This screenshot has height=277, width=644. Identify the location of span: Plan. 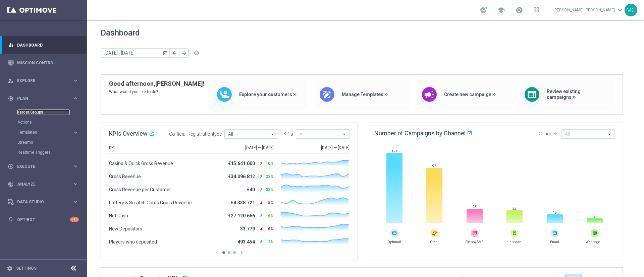
(44, 99).